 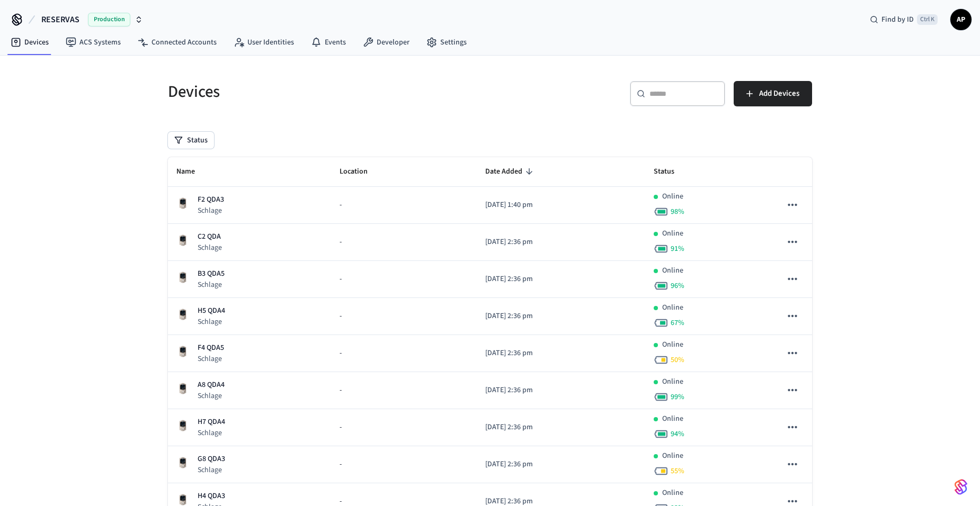 What do you see at coordinates (677, 212) in the screenshot?
I see `span: 98 %` at bounding box center [677, 212].